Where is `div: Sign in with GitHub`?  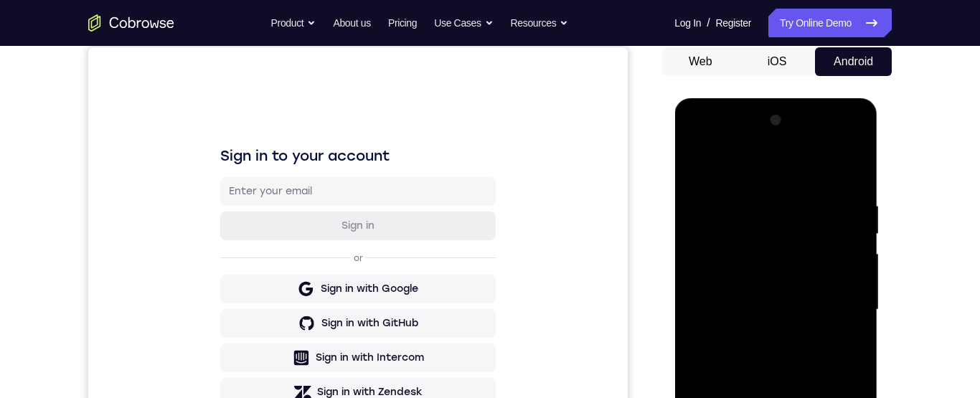 div: Sign in with GitHub is located at coordinates (281, 276).